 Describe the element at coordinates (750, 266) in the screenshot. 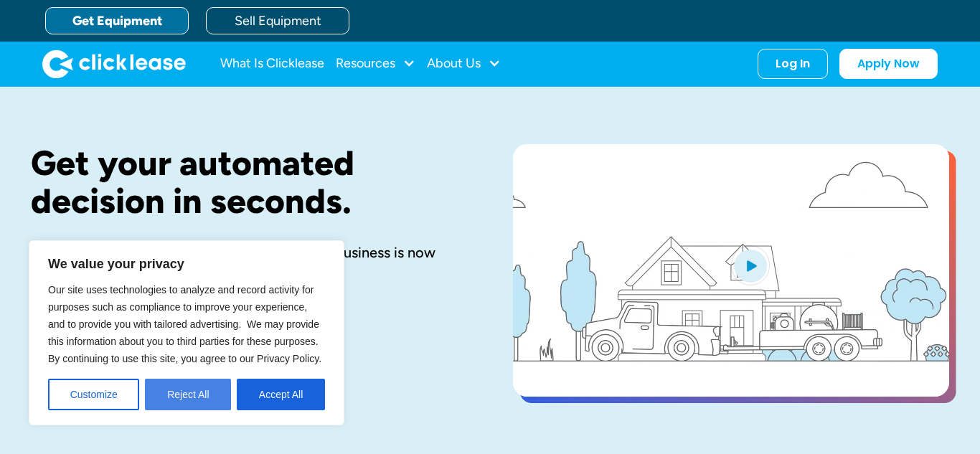

I see `img: Blue play button logo on a light blue circular background` at that location.